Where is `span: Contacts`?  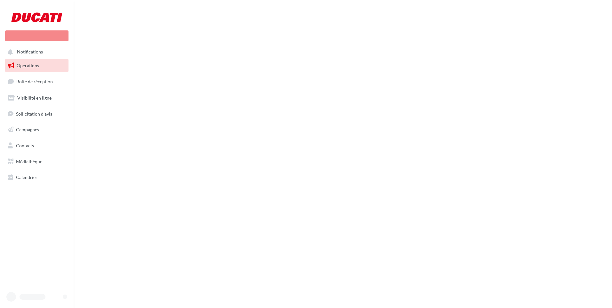 span: Contacts is located at coordinates (25, 145).